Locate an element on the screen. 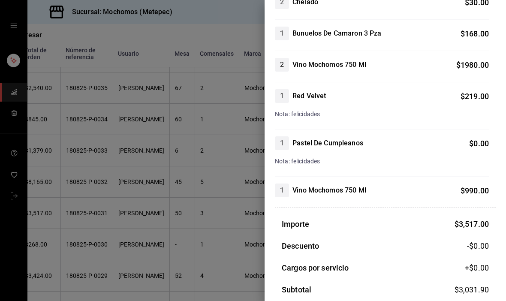 The width and height of the screenshot is (506, 301). span: 2 is located at coordinates (282, 65).